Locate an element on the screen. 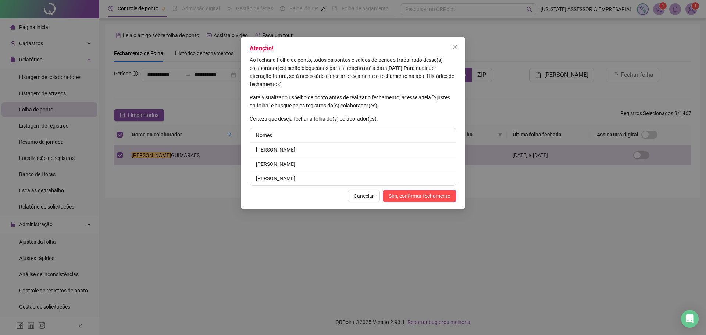  span: Ao fechar a Folha de ponto, todos os pontos e saldos do período trabalhado desse(s) colaborador(e... is located at coordinates (346, 64).